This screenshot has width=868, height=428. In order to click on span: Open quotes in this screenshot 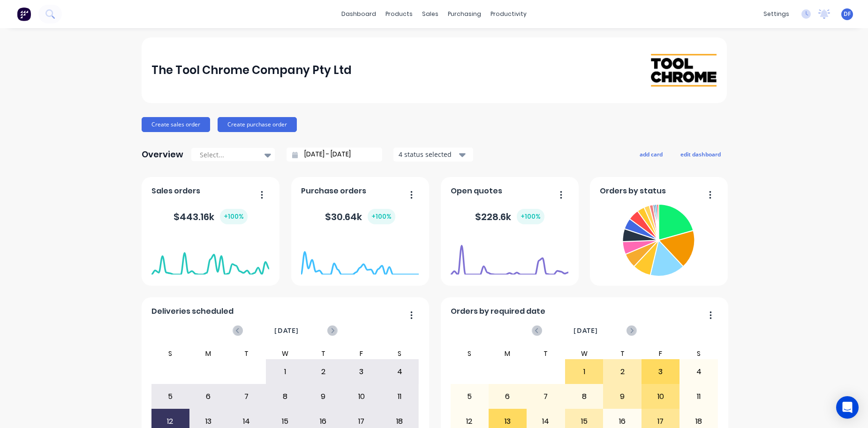, I will do `click(476, 191)`.